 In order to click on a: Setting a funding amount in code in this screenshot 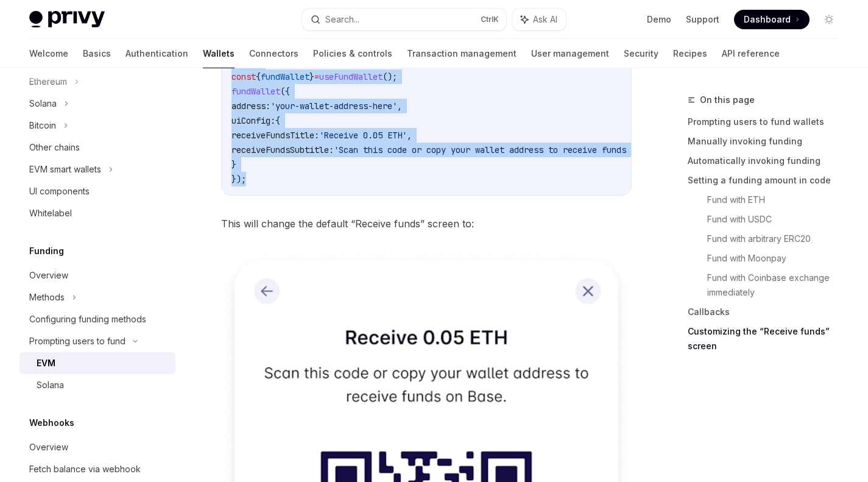, I will do `click(768, 180)`.